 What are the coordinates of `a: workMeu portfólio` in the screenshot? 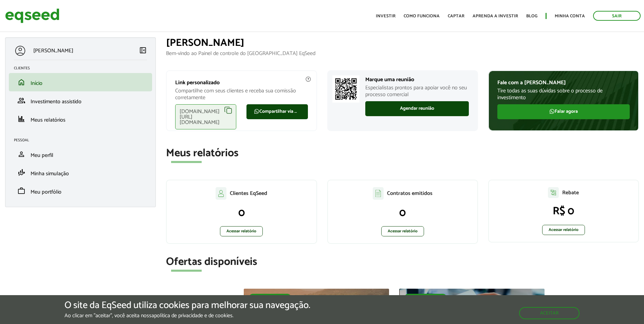 It's located at (80, 191).